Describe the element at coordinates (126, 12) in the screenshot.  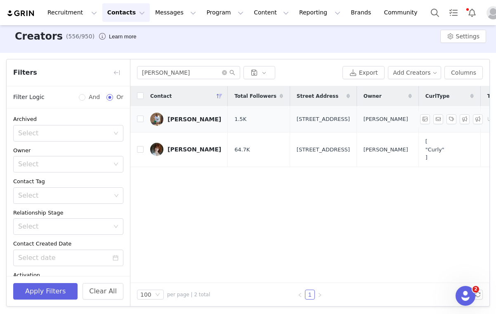
I see `button: Contacts` at that location.